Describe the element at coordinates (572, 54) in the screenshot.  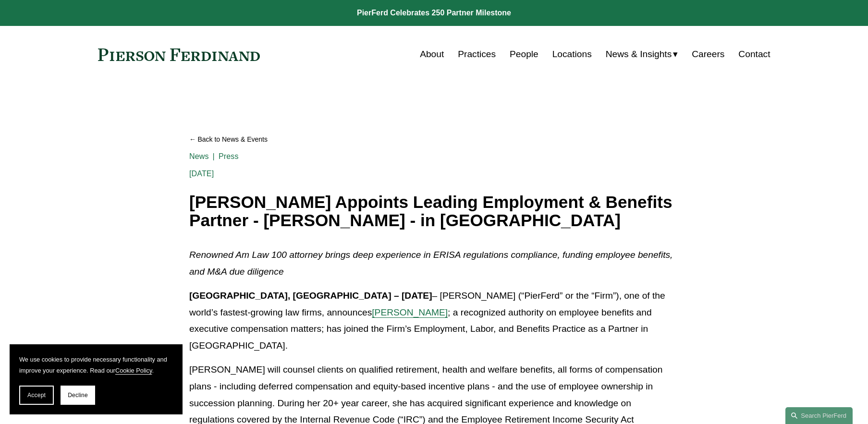
I see `a: Locations` at that location.